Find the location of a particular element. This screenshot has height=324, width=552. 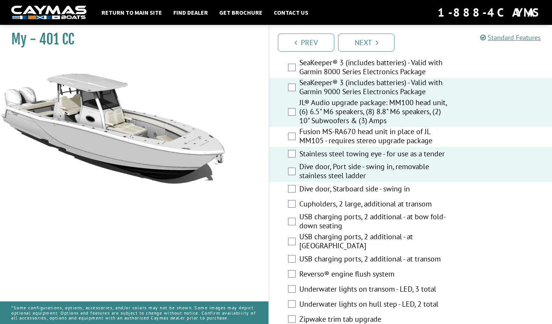

label: SeaKeeper® 3 (includes batteries) - Valid with Garmin 9000 Series Electronics Package is located at coordinates (375, 88).